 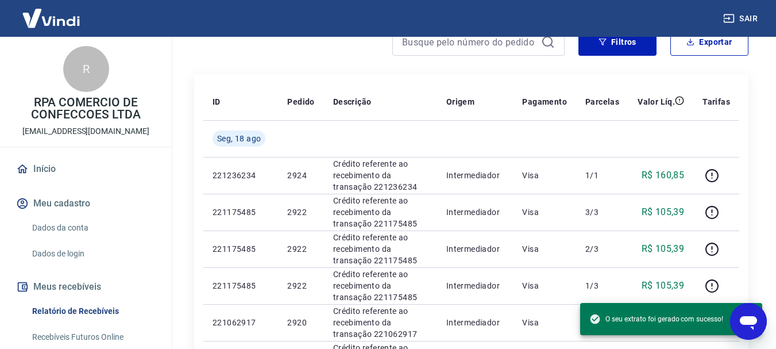 What do you see at coordinates (602, 285) in the screenshot?
I see `p: 1/3` at bounding box center [602, 285].